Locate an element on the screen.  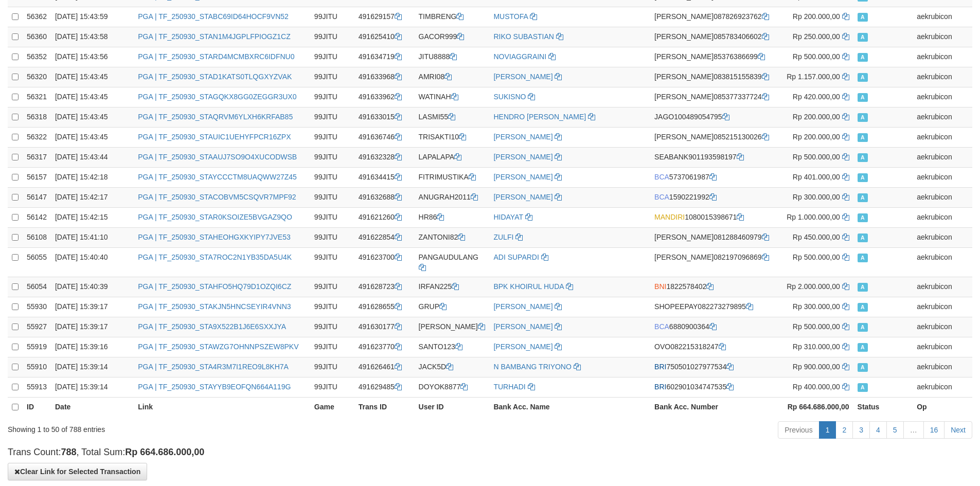
span: MANDIRI is located at coordinates (669, 217).